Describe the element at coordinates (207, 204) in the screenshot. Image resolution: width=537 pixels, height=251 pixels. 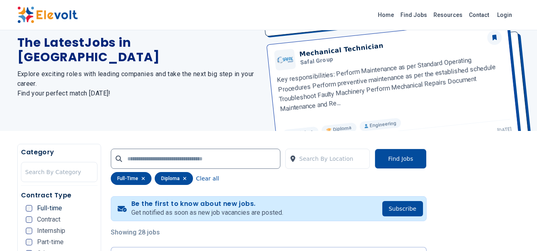
I see `h4: Be the first to know about new jobs.` at that location.